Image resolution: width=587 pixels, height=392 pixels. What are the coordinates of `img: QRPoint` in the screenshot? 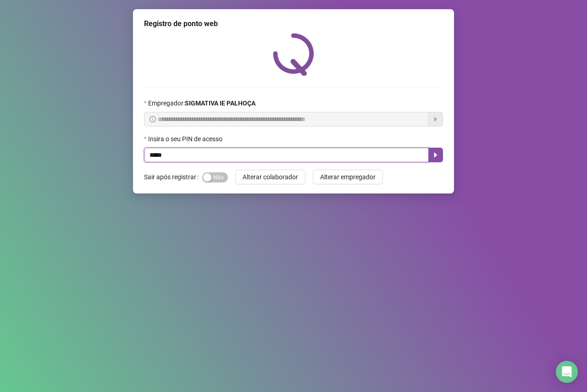 It's located at (294, 54).